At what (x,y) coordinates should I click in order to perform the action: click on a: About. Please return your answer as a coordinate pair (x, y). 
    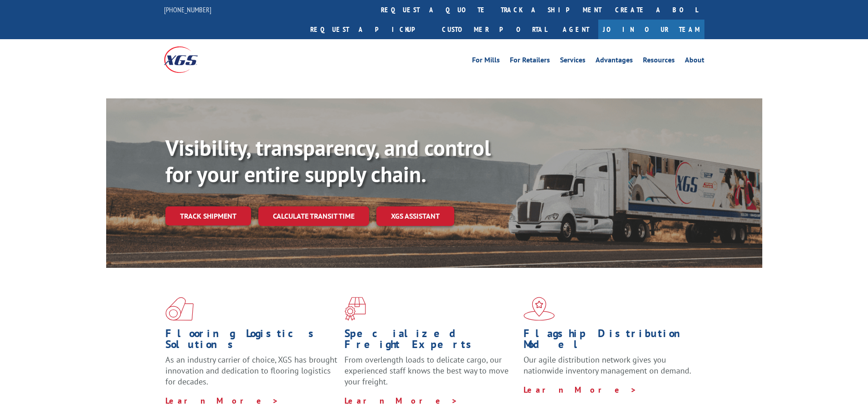
    Looking at the image, I should click on (694, 62).